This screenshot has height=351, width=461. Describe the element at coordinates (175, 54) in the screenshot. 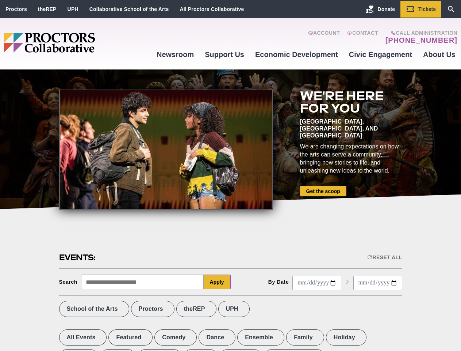

I see `a: Newsroom` at that location.